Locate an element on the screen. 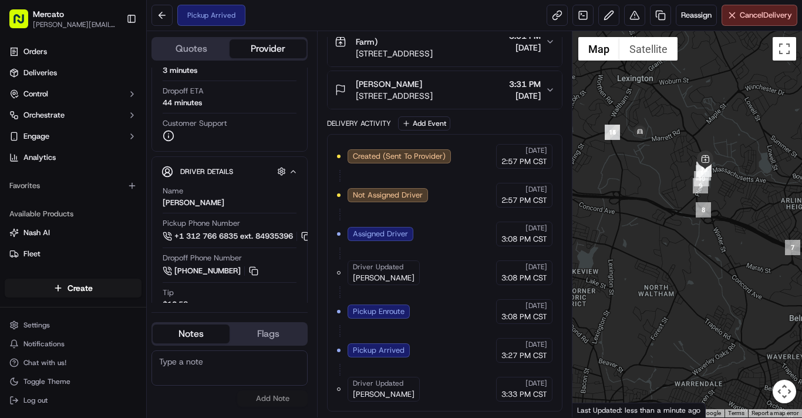  span: Log out is located at coordinates (35, 400).